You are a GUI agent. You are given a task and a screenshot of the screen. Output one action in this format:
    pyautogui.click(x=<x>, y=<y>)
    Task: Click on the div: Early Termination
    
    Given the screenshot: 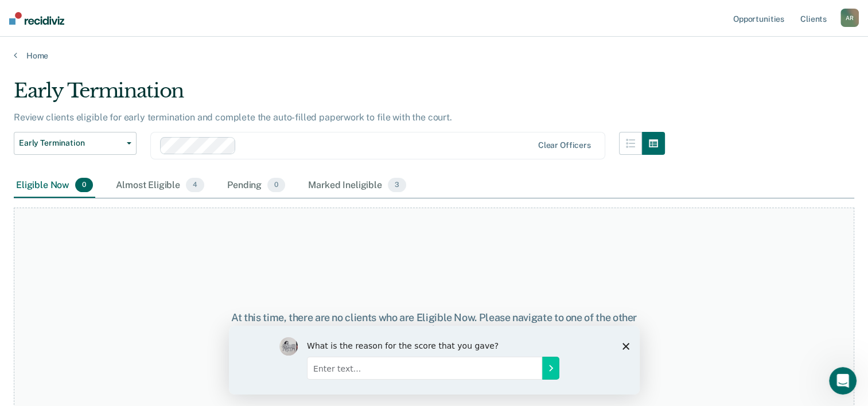 What is the action you would take?
    pyautogui.click(x=339, y=96)
    